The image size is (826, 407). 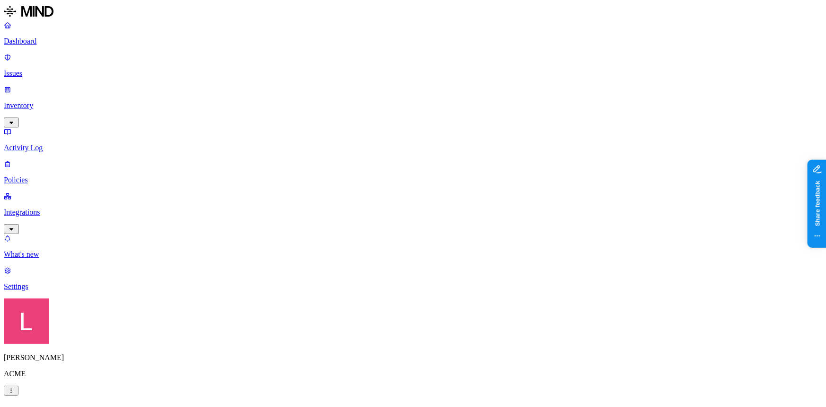 I want to click on p: Policies, so click(x=413, y=180).